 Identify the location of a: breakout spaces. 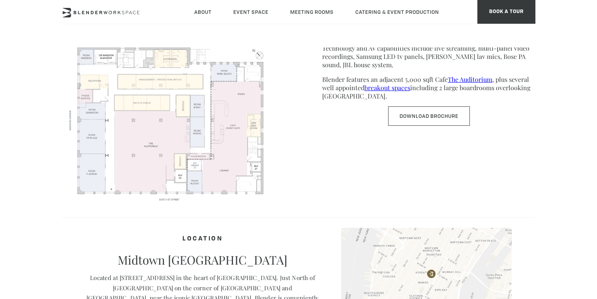
(387, 87).